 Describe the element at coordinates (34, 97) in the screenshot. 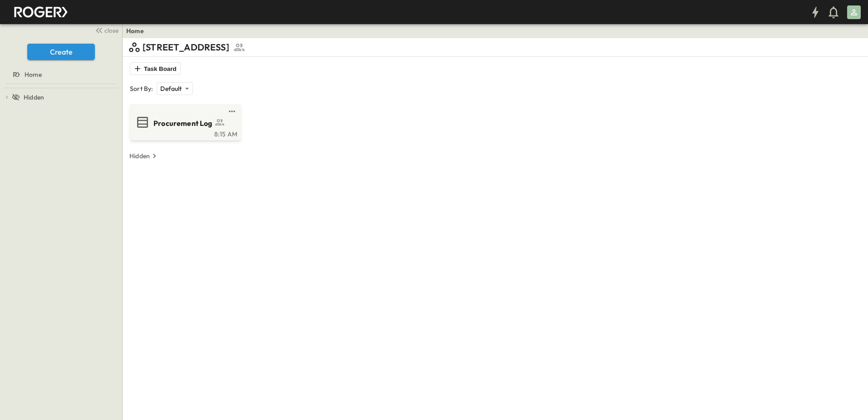

I see `span: Hidden` at that location.